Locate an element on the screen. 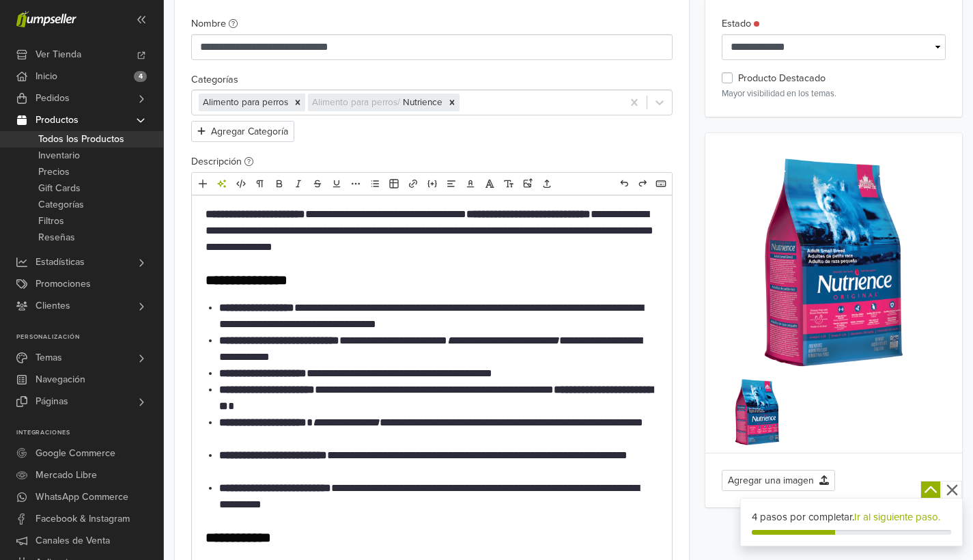 The image size is (973, 560). a: Subir imágenes is located at coordinates (528, 183).